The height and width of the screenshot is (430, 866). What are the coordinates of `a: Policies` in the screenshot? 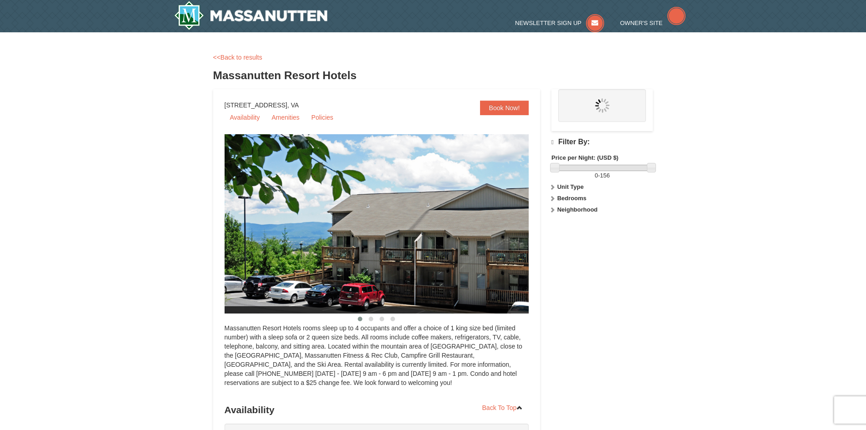 It's located at (322, 117).